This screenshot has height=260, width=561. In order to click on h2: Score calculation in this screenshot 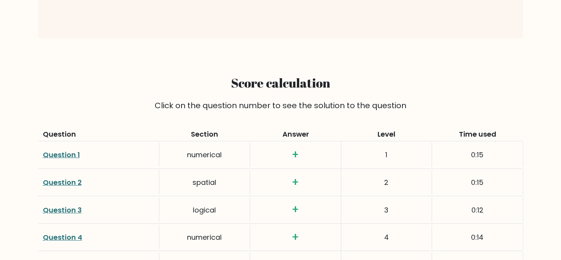, I will do `click(280, 83)`.